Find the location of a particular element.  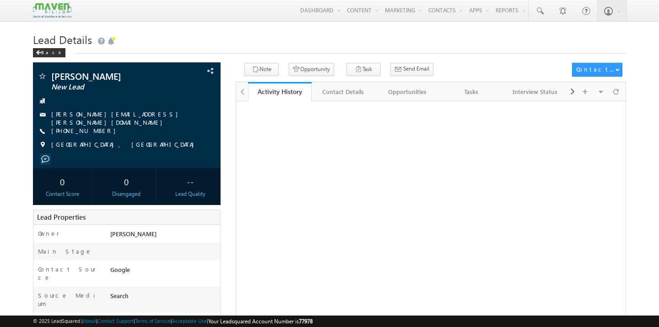

label: Main Stage is located at coordinates (65, 251).